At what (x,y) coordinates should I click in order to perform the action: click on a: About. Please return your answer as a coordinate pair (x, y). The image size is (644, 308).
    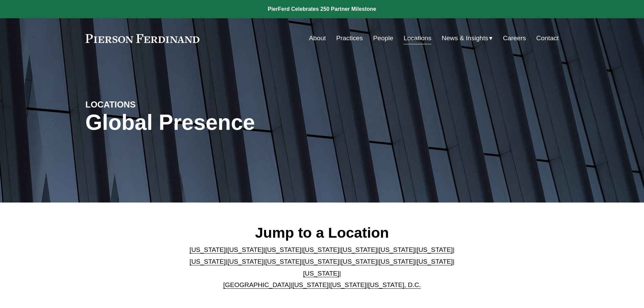
    Looking at the image, I should click on (317, 38).